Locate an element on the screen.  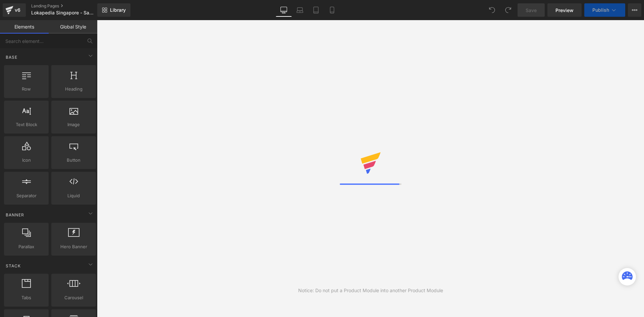
a: Tablet is located at coordinates (316, 10).